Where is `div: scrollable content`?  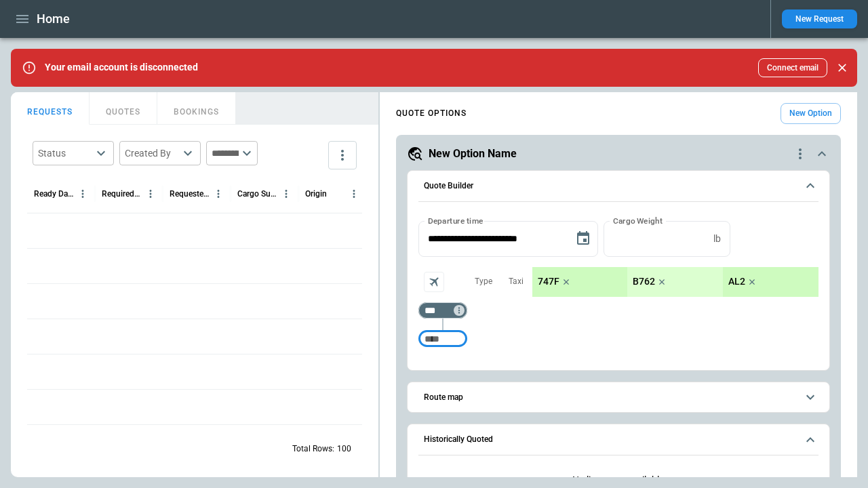 div: scrollable content is located at coordinates (676, 282).